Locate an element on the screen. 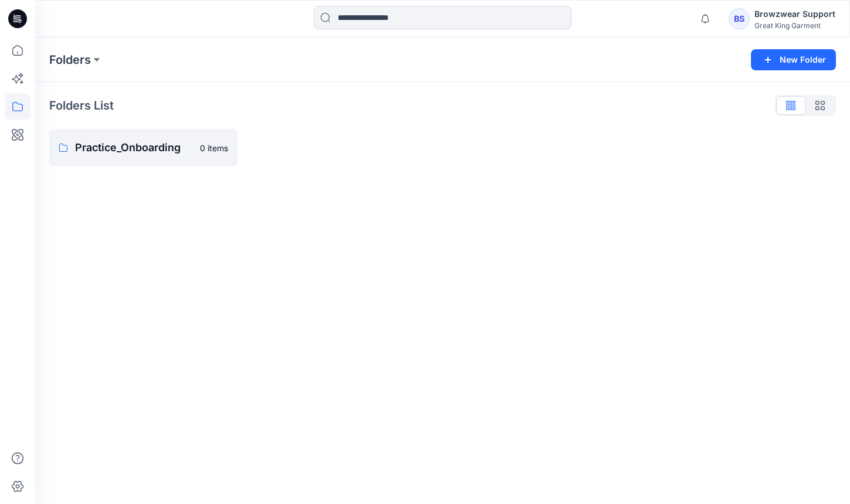 The width and height of the screenshot is (850, 504). a: Folders is located at coordinates (69, 59).